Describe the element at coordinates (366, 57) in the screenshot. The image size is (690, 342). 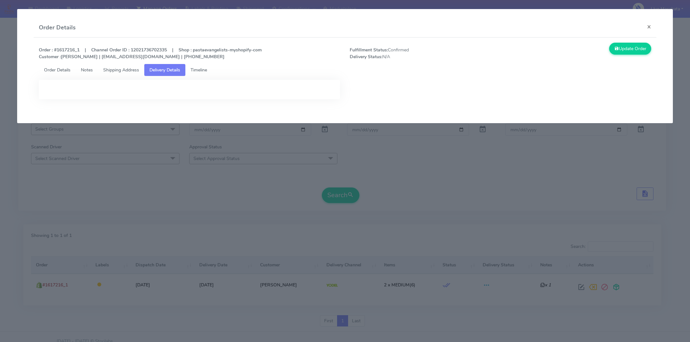
I see `strong: Delivery Status:` at that location.